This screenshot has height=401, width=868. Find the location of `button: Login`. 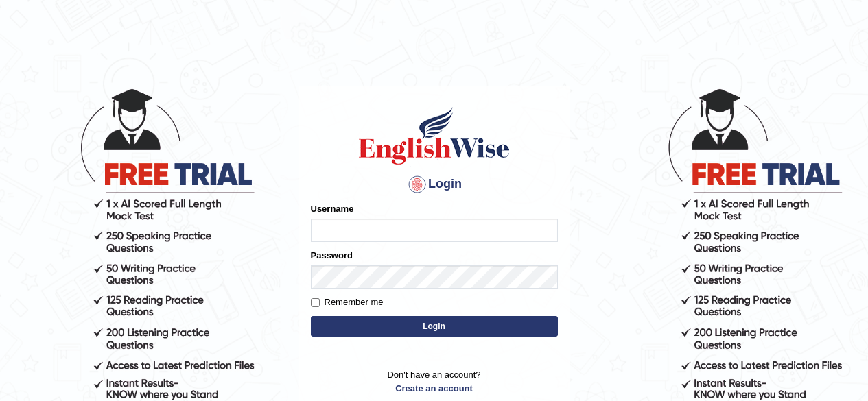

button: Login is located at coordinates (434, 326).